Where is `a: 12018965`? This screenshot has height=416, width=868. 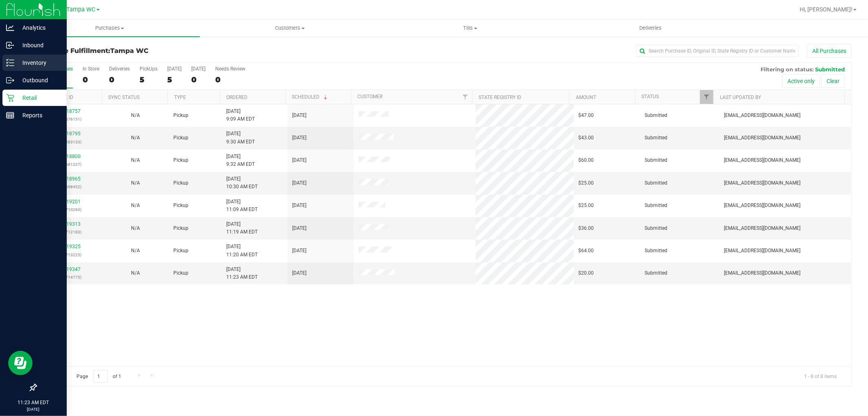
a: 12018965 is located at coordinates (69, 178).